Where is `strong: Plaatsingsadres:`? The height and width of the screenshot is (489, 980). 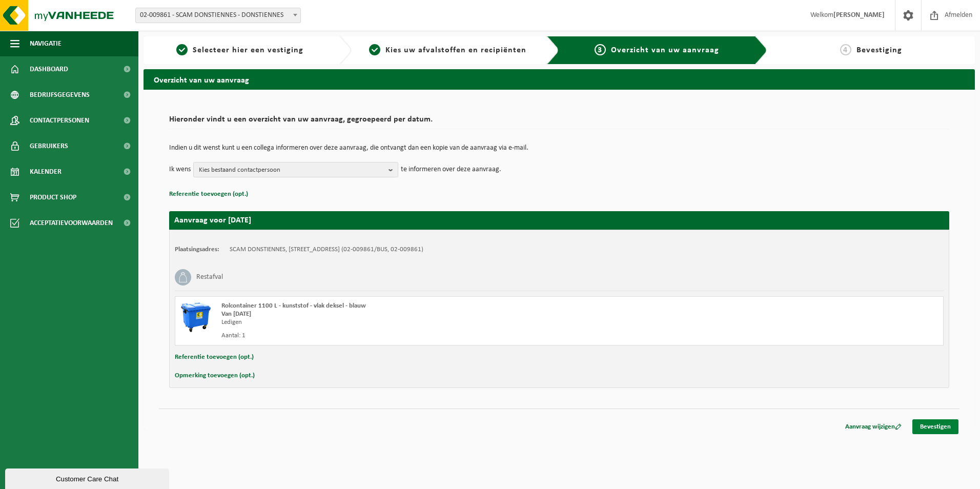 strong: Plaatsingsadres: is located at coordinates (197, 249).